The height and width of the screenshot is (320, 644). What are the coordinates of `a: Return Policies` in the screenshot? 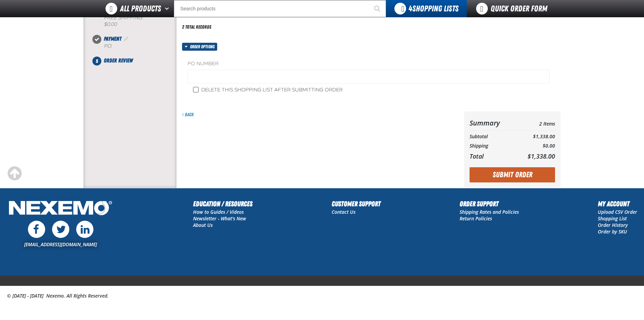 It's located at (476, 218).